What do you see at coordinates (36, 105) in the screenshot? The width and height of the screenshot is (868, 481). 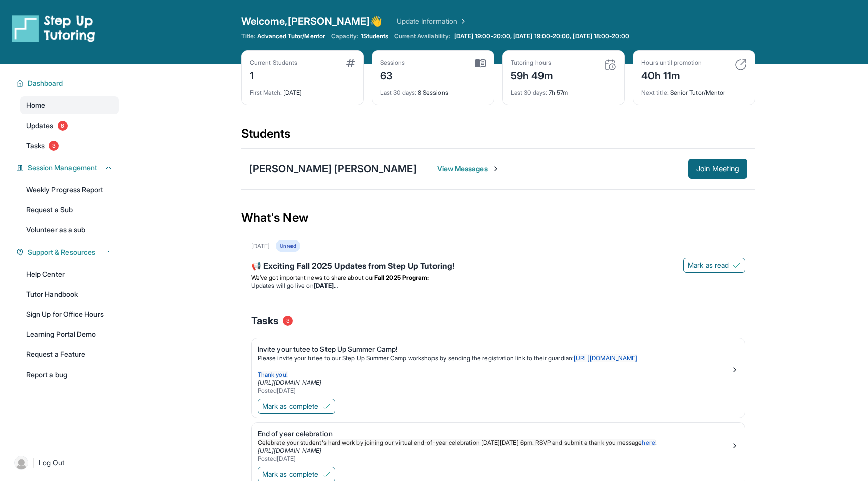 I see `span: Home` at bounding box center [36, 105].